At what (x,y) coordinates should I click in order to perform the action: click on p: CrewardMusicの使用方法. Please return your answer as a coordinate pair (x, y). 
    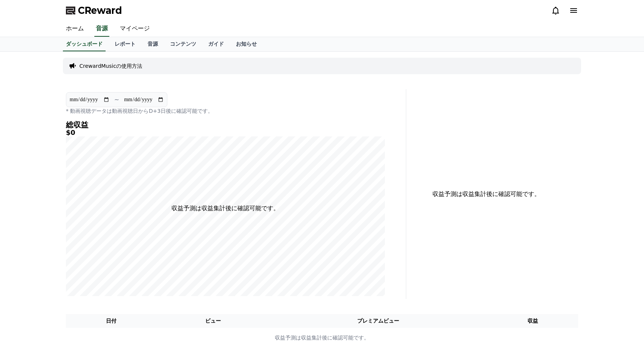
    Looking at the image, I should click on (111, 66).